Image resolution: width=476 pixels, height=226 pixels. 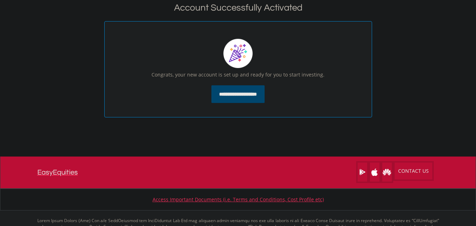 I want to click on a: Google Play, so click(x=362, y=172).